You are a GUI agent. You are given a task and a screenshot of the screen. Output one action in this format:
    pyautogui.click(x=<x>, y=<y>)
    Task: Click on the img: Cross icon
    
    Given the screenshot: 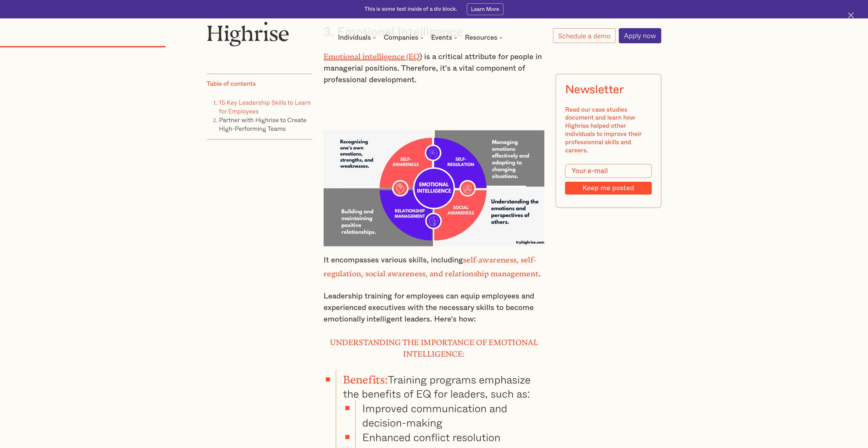 What is the action you would take?
    pyautogui.click(x=851, y=15)
    